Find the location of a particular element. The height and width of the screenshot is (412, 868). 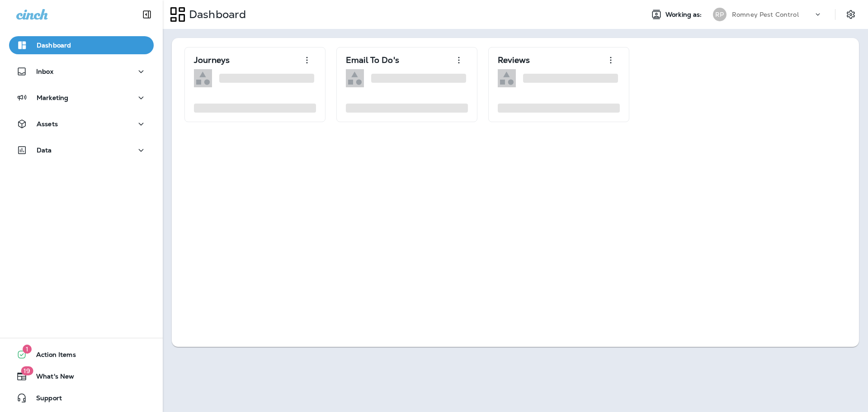

p: Journeys is located at coordinates (211, 60).